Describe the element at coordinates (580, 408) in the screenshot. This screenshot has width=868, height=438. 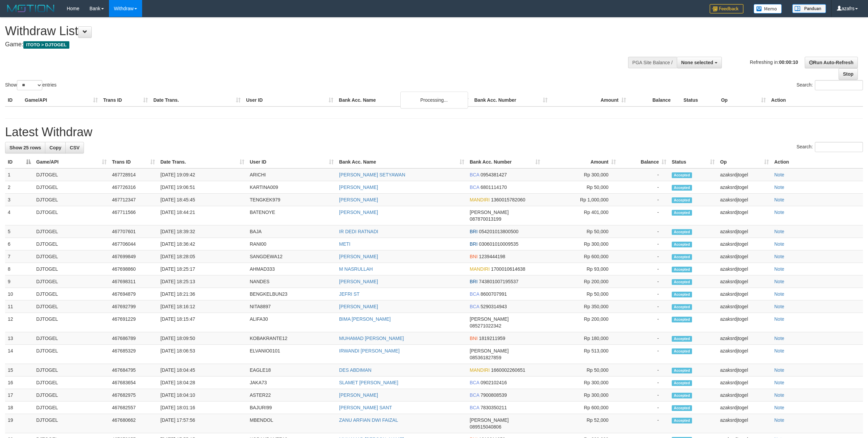
I see `td: Rp 600,000` at that location.